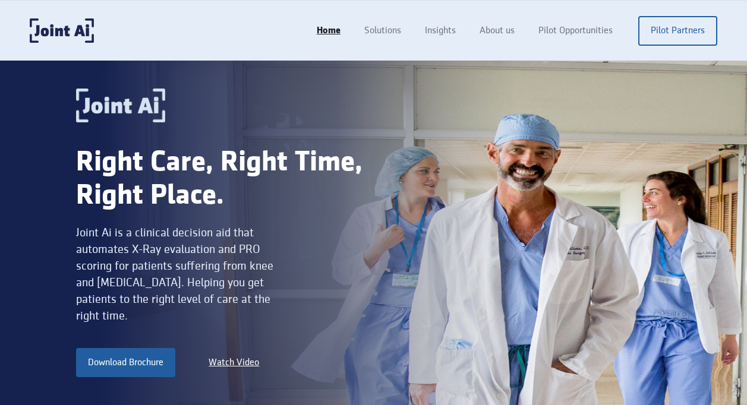 The width and height of the screenshot is (747, 405). Describe the element at coordinates (329, 31) in the screenshot. I see `a: Home` at that location.